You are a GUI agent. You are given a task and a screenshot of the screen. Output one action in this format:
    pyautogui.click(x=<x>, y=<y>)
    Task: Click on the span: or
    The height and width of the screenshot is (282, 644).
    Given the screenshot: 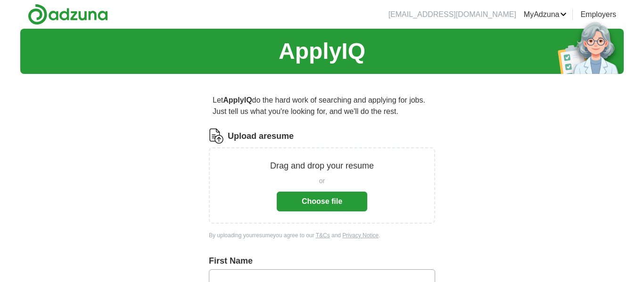 What is the action you would take?
    pyautogui.click(x=322, y=181)
    